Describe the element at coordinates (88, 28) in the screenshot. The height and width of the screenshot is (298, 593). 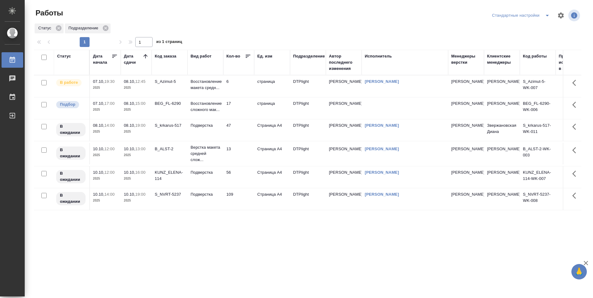
I see `div: Подразделение` at that location.